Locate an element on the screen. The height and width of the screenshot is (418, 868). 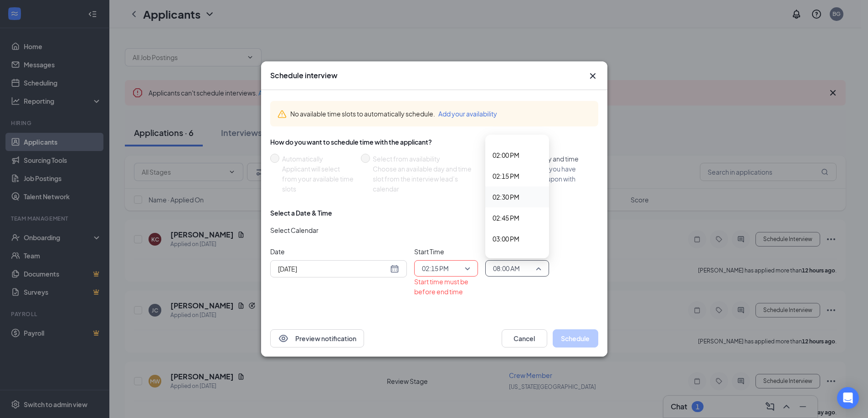
div: No available time slots to automatically schedule. is located at coordinates (441, 114).